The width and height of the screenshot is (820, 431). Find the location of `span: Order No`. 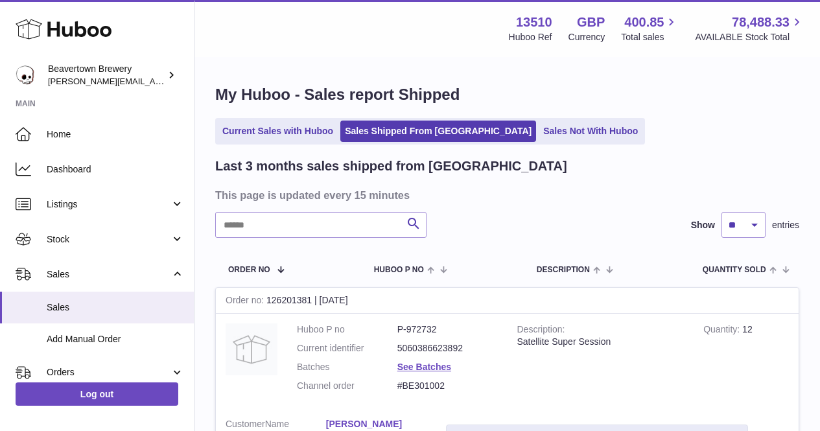

span: Order No is located at coordinates (249, 270).